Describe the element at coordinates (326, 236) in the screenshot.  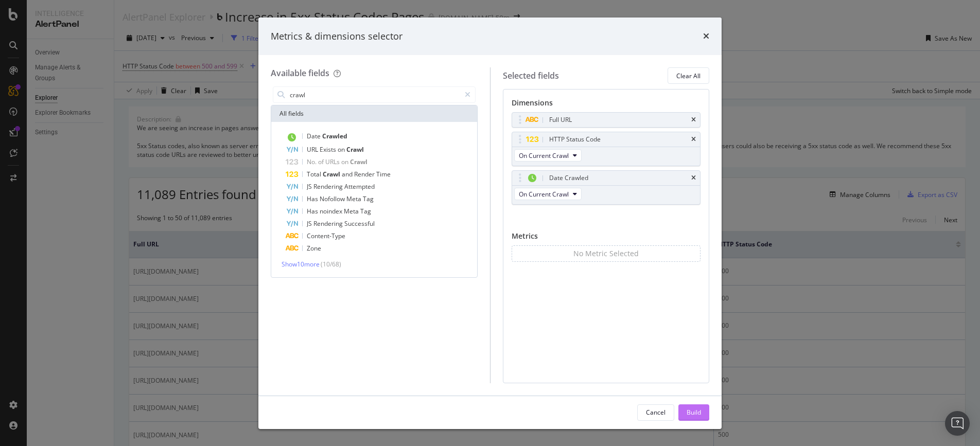
I see `span: Content-Type` at that location.